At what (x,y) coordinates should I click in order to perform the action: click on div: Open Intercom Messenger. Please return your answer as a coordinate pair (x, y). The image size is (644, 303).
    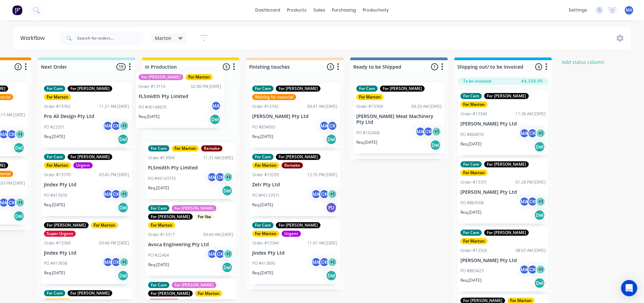
    Looking at the image, I should click on (629, 288).